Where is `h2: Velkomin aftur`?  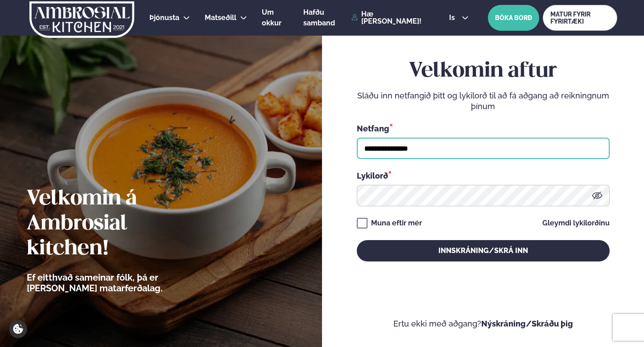
h2: Velkomin aftur is located at coordinates (483, 71).